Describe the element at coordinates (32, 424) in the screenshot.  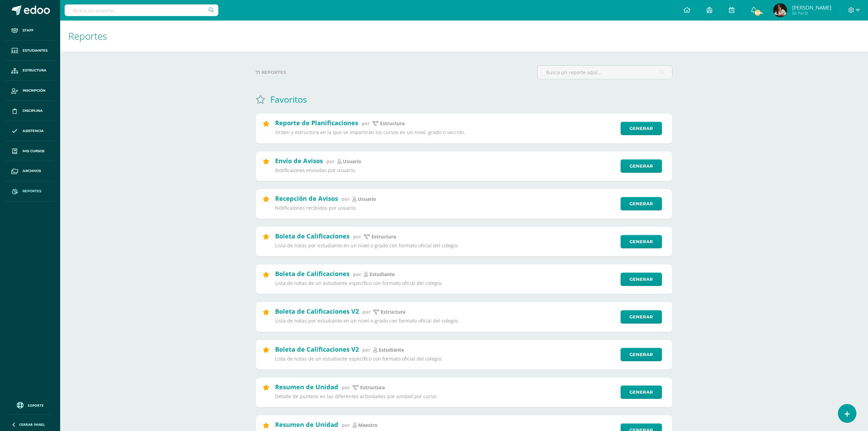
I see `span: Cerrar panel` at that location.